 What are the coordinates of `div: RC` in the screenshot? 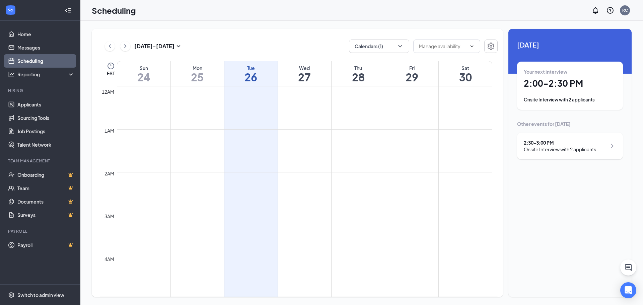 It's located at (624, 10).